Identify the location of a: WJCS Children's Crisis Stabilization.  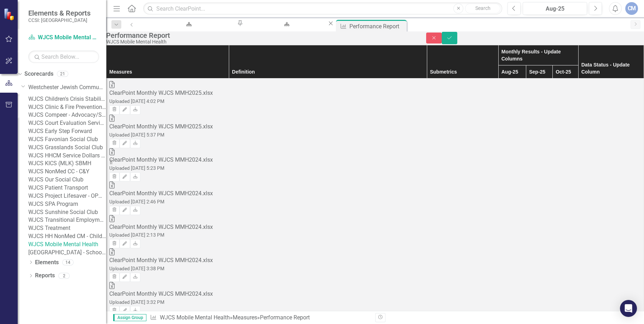
(67, 99).